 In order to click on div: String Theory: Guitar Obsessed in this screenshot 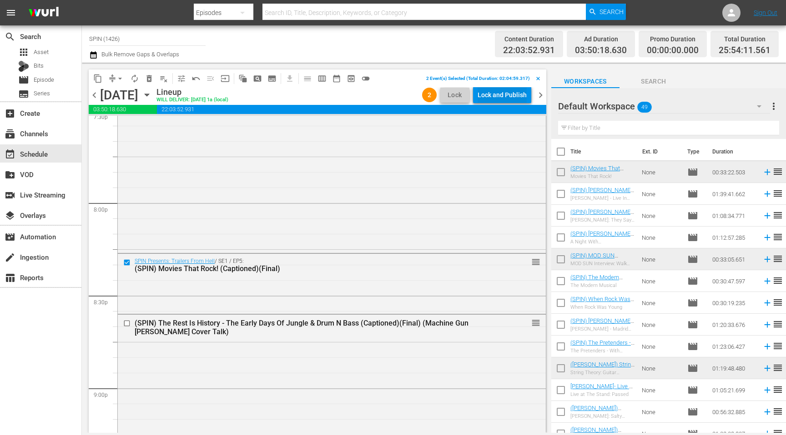, I will do `click(602, 373)`.